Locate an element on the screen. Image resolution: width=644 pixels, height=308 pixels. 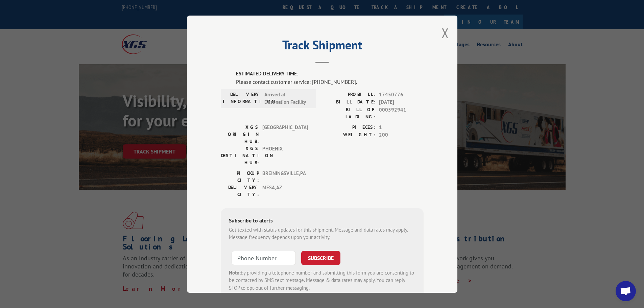
span: 17450776 is located at coordinates (401, 94).